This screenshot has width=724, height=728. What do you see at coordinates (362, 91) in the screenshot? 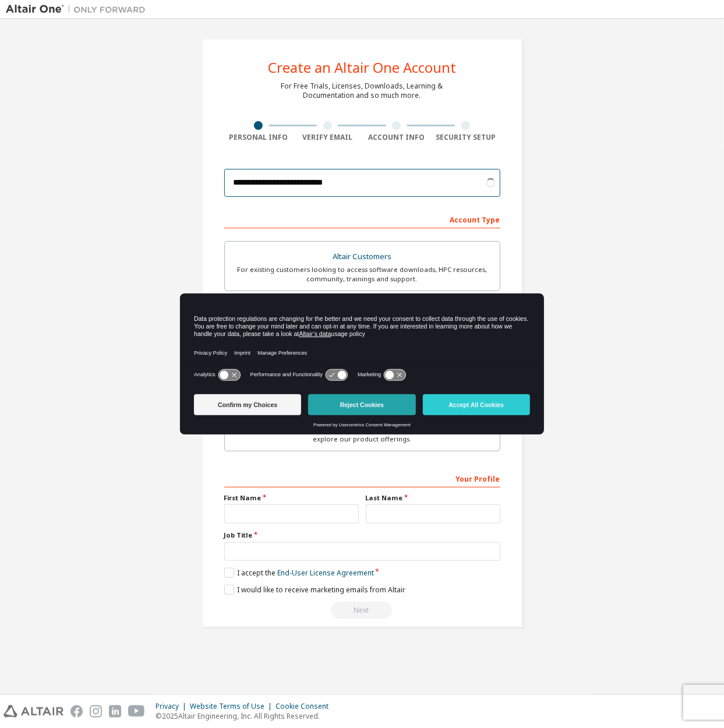
I see `div: For Free Trials, Licenses, Downloads, Learning & Documentation and so much more.` at bounding box center [362, 91].